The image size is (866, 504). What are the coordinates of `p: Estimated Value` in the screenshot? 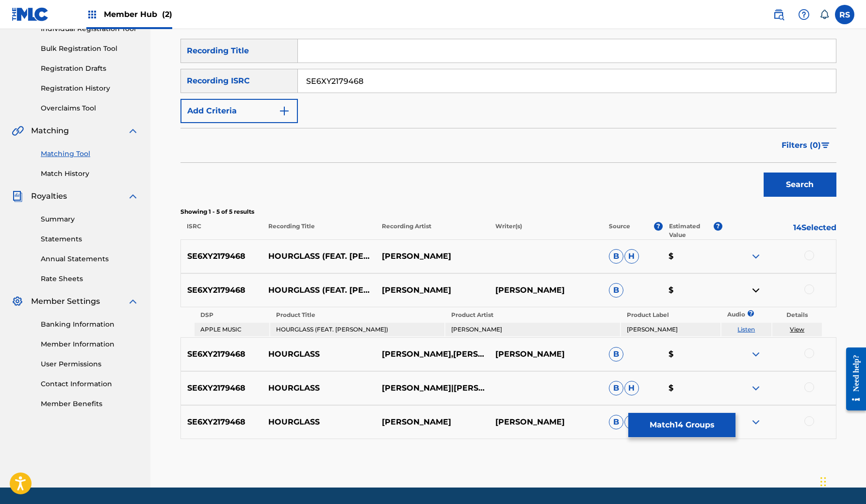 It's located at (692, 230).